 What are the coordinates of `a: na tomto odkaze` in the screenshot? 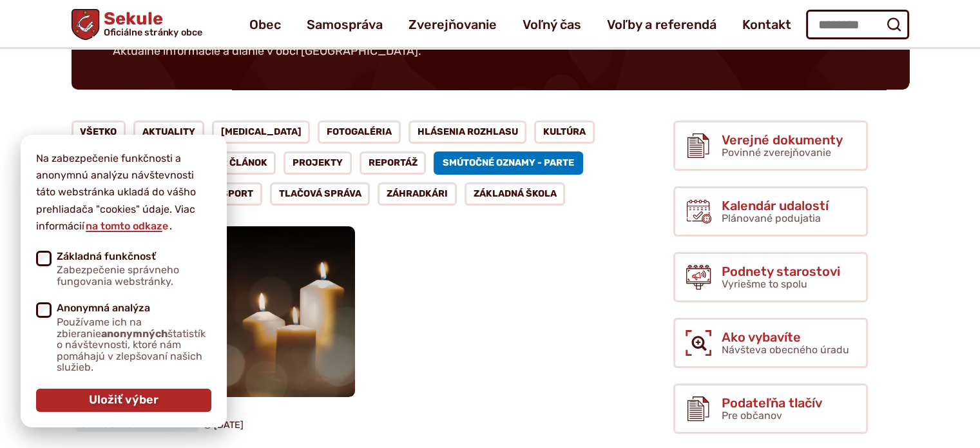 It's located at (127, 225).